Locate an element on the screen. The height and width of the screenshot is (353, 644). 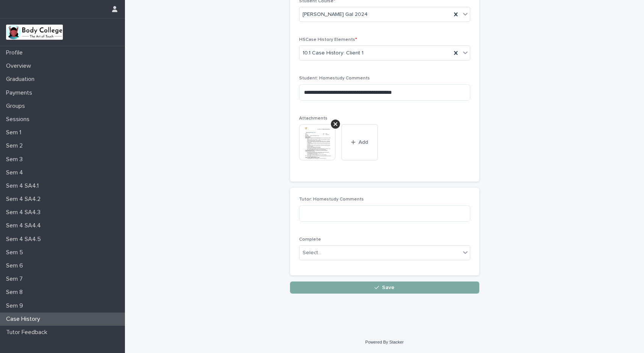
div: Select... is located at coordinates (312, 253).